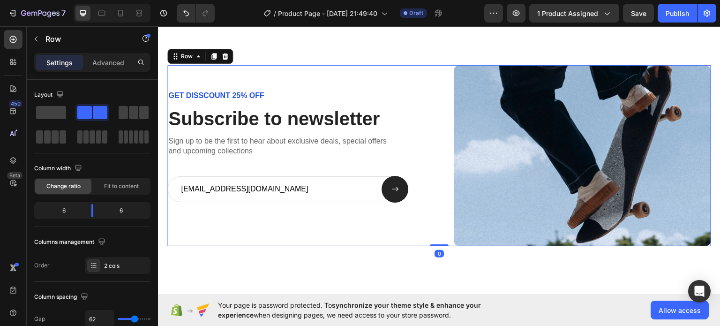  What do you see at coordinates (108, 62) in the screenshot?
I see `p: Advanced` at bounding box center [108, 62].